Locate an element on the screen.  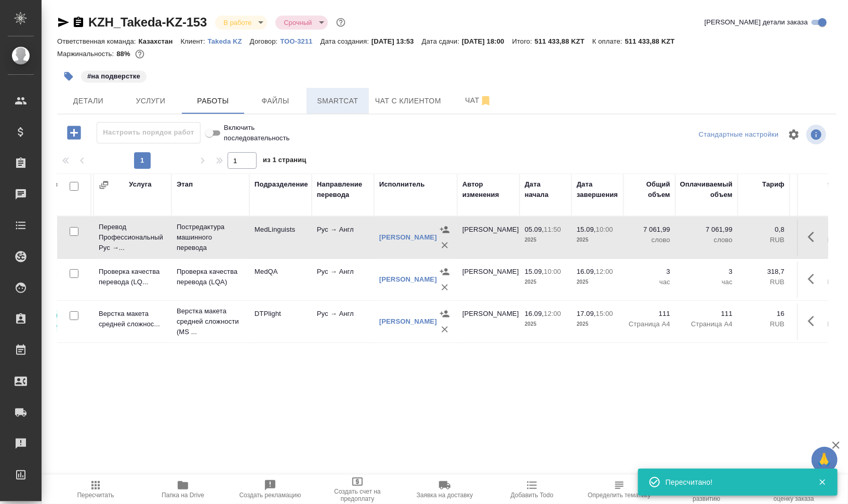
span: Чат is located at coordinates (479, 100).